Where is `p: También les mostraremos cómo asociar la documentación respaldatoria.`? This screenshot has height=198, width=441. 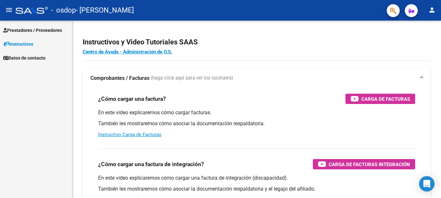 p: También les mostraremos cómo asociar la documentación respaldatoria. is located at coordinates (256, 124).